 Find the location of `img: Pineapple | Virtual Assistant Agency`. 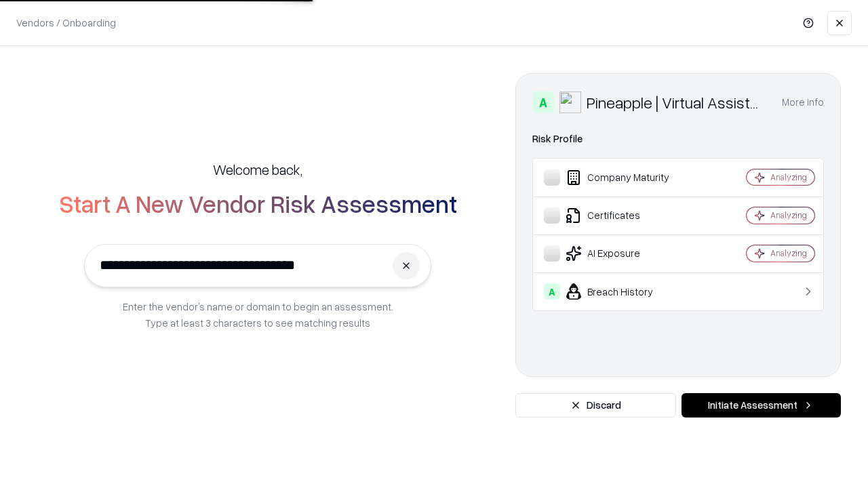

img: Pineapple | Virtual Assistant Agency is located at coordinates (570, 103).